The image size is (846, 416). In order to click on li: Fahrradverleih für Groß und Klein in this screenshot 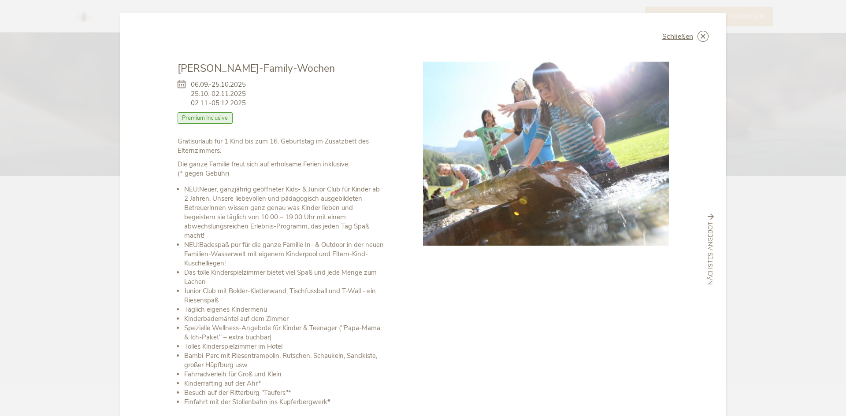, I will do `click(284, 374)`.